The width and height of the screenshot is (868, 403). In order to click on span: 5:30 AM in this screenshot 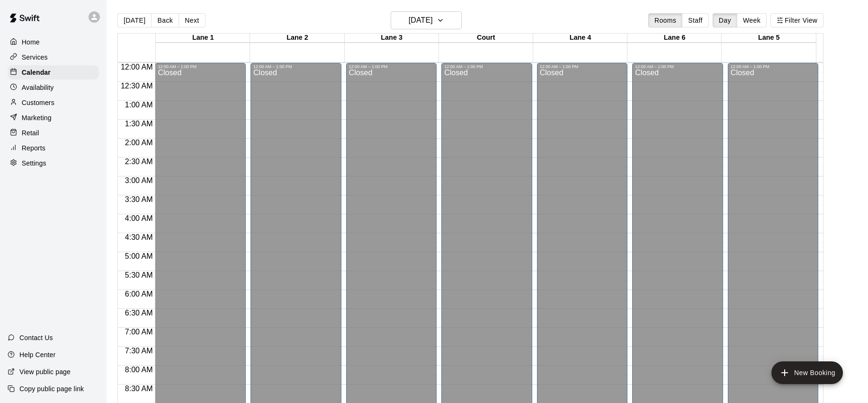, I will do `click(138, 275)`.